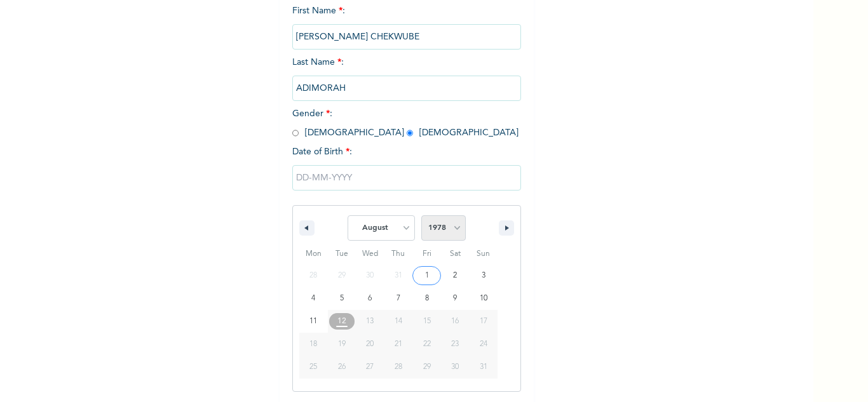 The height and width of the screenshot is (402, 868). Describe the element at coordinates (342, 299) in the screenshot. I see `button: 5` at that location.